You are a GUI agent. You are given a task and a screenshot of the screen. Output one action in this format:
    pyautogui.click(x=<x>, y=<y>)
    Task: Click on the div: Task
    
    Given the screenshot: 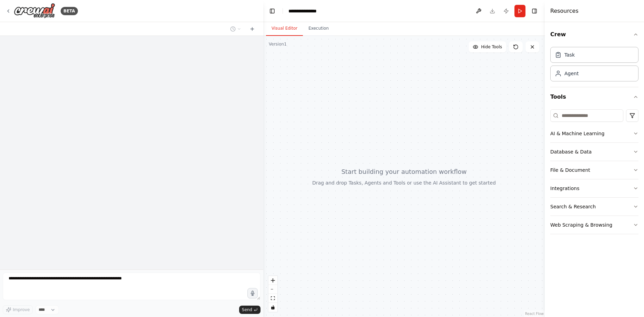 What is the action you would take?
    pyautogui.click(x=569, y=55)
    